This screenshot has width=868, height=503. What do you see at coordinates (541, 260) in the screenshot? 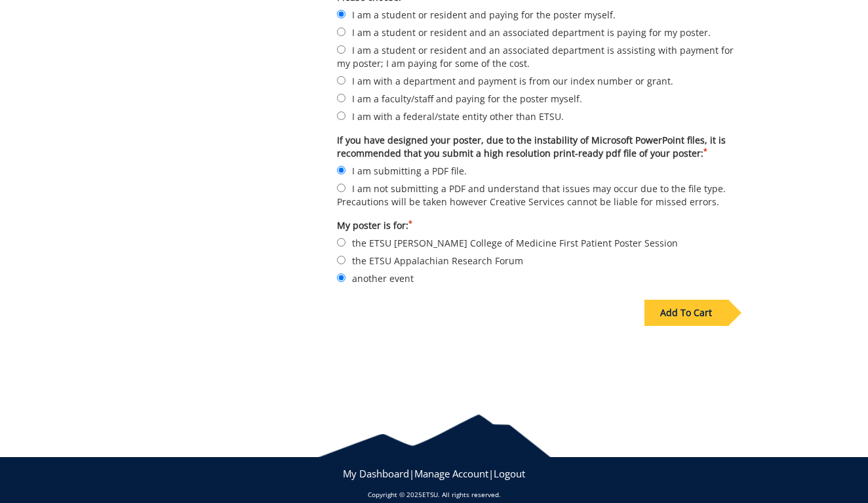
I see `label: the ETSU Appalachian Research Forum` at bounding box center [541, 260].